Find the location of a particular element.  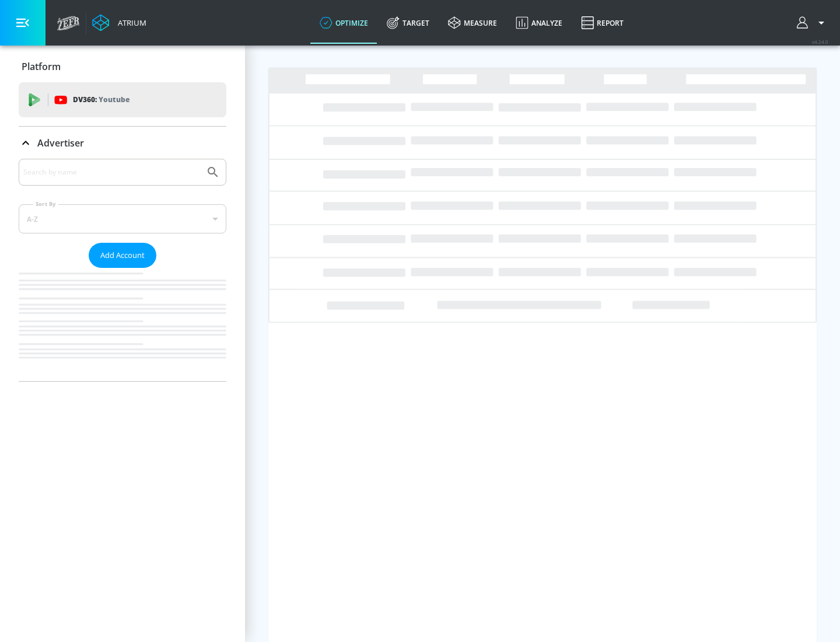

div: A-Z is located at coordinates (122, 218).